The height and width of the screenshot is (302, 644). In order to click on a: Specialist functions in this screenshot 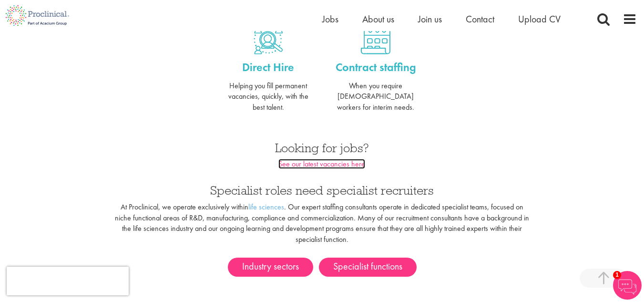, I will do `click(368, 267)`.